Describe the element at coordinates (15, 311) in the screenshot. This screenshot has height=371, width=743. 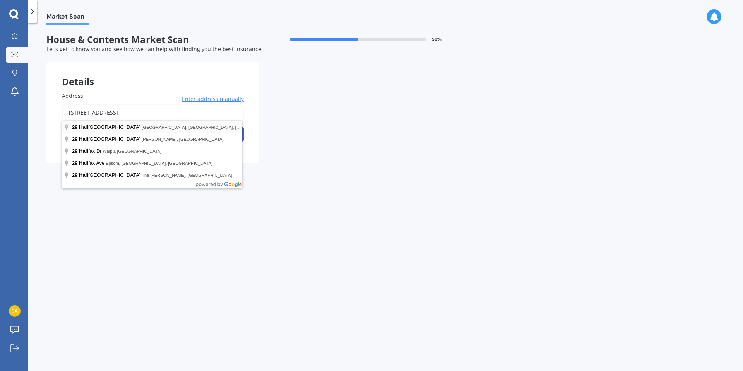
I see `img: 576a11533445ed80579e1b6095135da0` at that location.